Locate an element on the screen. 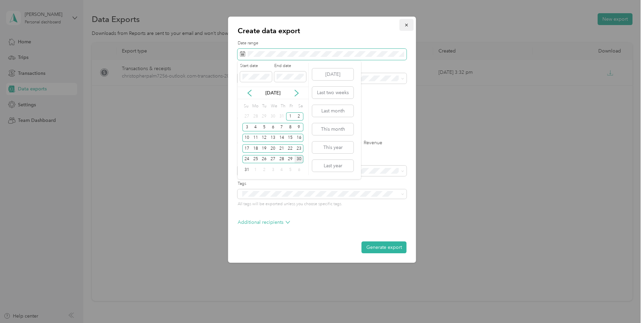 This screenshot has width=644, height=323. button: Generate export is located at coordinates (384, 247).